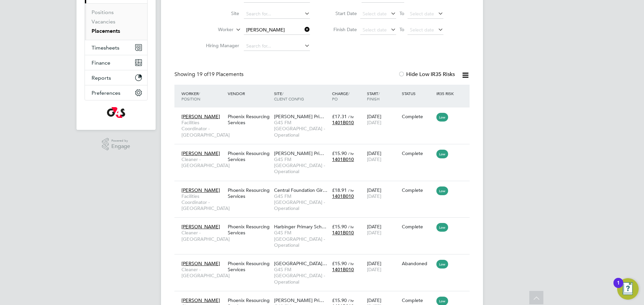 The width and height of the screenshot is (644, 305). What do you see at coordinates (116, 78) in the screenshot?
I see `button: Reports` at bounding box center [116, 78].